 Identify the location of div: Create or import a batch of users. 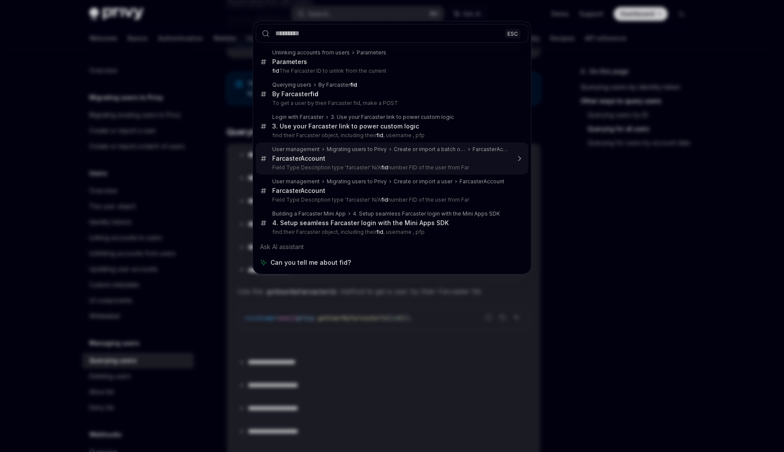
(430, 149).